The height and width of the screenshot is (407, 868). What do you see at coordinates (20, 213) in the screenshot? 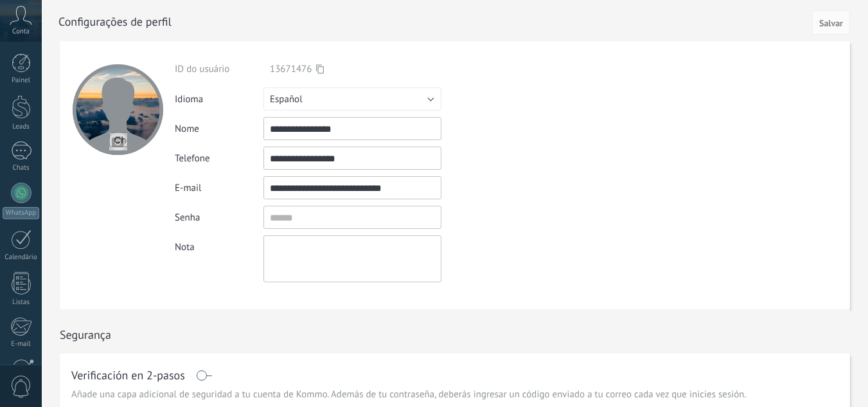
I see `div: WhatsApp` at bounding box center [20, 213].